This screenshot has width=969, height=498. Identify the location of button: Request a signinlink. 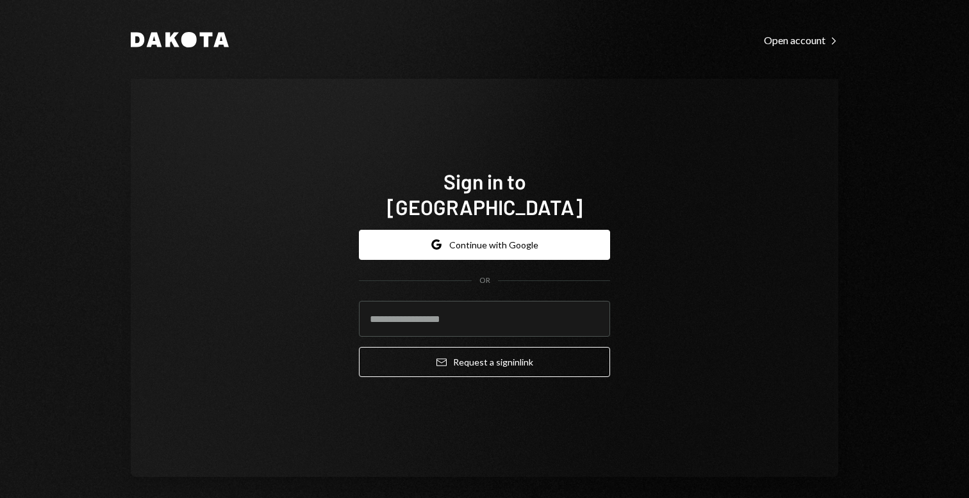
(484, 362).